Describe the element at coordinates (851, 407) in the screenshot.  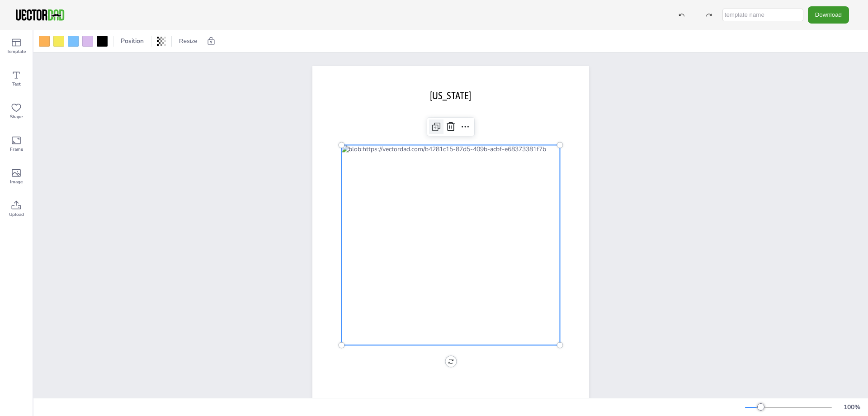
I see `div: 100 %` at that location.